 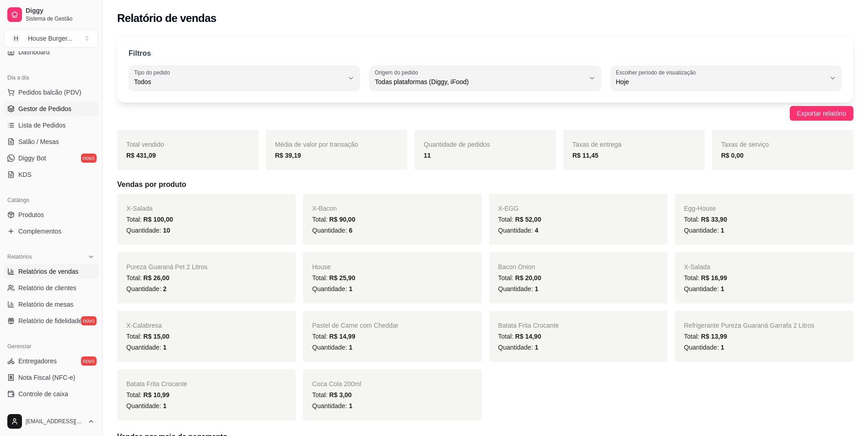 What do you see at coordinates (43, 410) in the screenshot?
I see `span: Controle de fiado` at bounding box center [43, 410].